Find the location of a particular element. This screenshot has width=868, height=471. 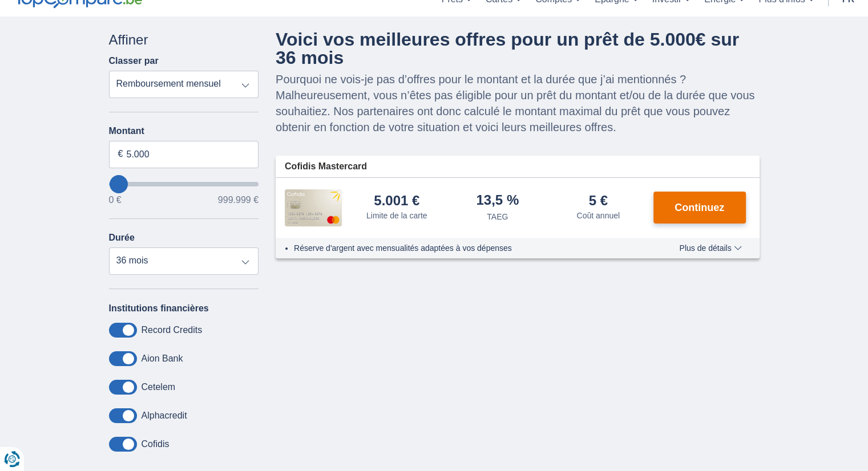

label: Alphacredit is located at coordinates (164, 416).